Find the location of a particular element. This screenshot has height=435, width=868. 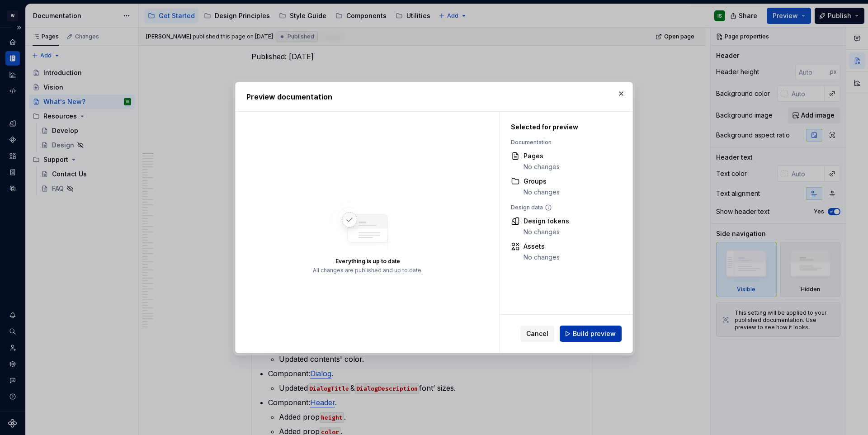

button: Cancel is located at coordinates (538, 333).